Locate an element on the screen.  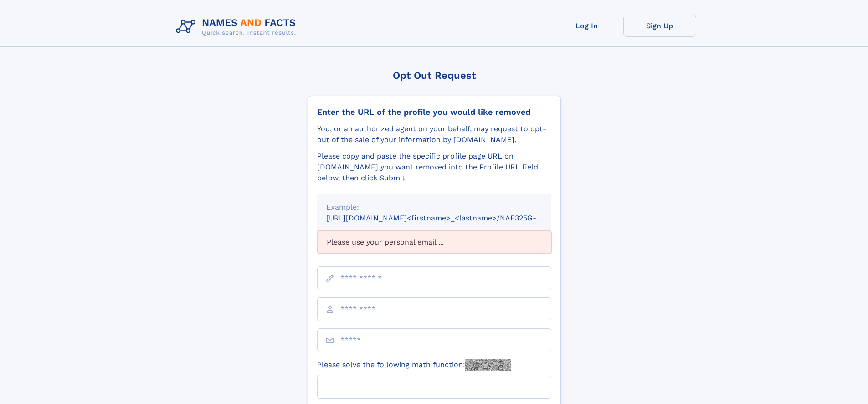
a: Sign Up is located at coordinates (659, 25).